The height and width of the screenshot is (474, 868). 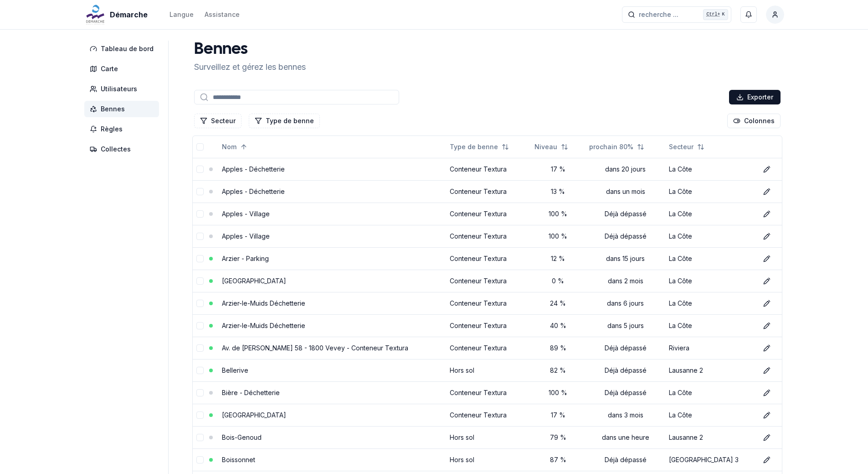 What do you see at coordinates (127, 49) in the screenshot?
I see `span: Tableau de bord` at bounding box center [127, 49].